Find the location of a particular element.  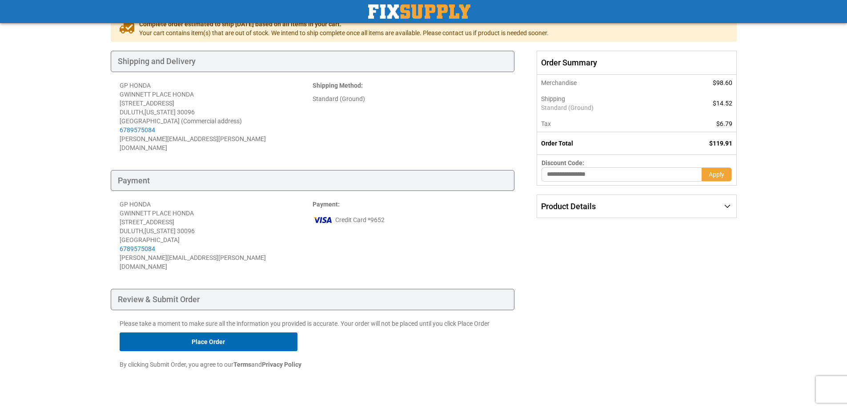

div: Shipping and Delivery is located at coordinates (312, 61).